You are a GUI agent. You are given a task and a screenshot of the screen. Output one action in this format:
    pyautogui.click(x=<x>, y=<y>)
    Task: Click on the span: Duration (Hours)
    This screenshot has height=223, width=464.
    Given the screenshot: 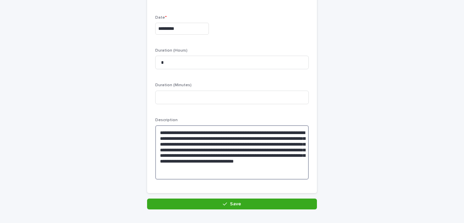 What is the action you would take?
    pyautogui.click(x=171, y=51)
    